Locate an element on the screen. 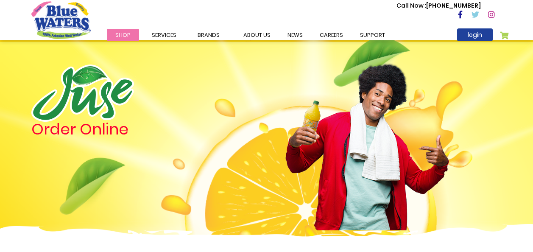 The height and width of the screenshot is (252, 533). span: Shop is located at coordinates (123, 35).